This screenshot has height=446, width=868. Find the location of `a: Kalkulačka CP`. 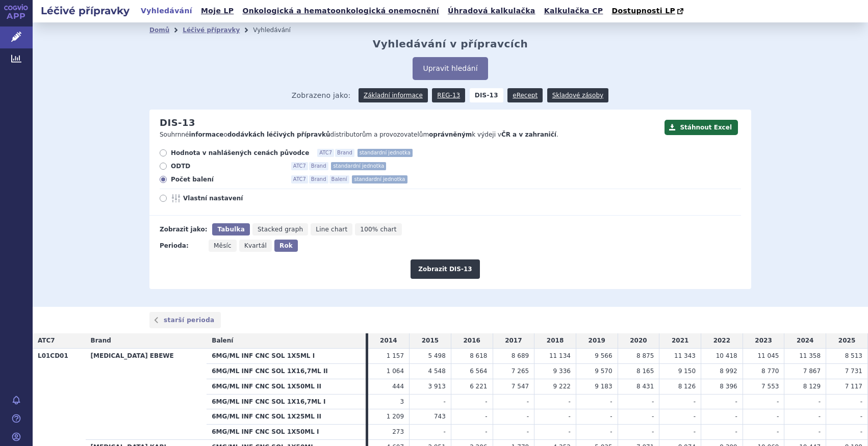

a: Kalkulačka CP is located at coordinates (574, 11).